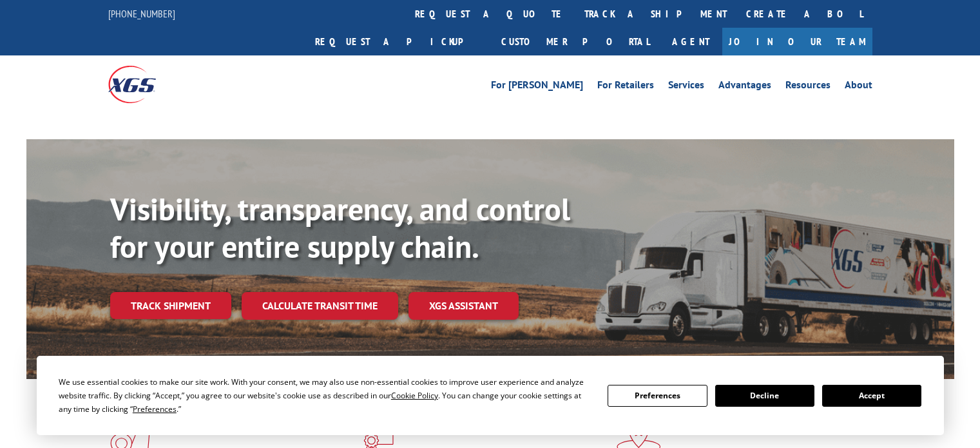 Image resolution: width=980 pixels, height=448 pixels. Describe the element at coordinates (325, 395) in the screenshot. I see `div: We use essential cookies to make our site work. With your consent, we may also use non-essential ...` at that location.